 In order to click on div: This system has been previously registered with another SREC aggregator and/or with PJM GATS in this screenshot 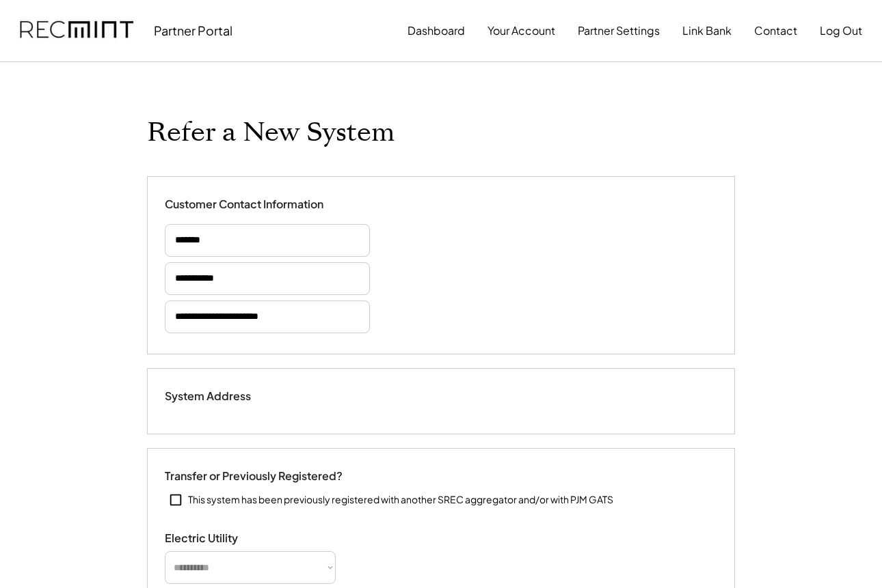, I will do `click(400, 500)`.